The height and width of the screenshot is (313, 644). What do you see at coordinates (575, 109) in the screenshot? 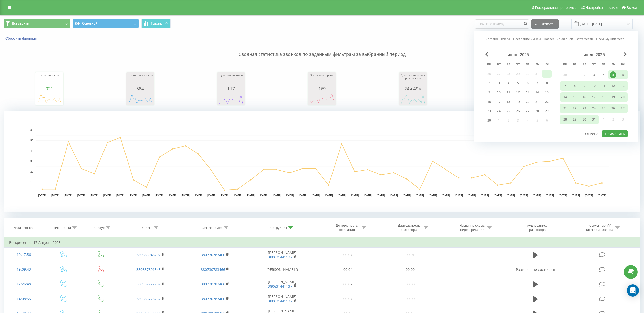
I see `div: вт 22 июля 2025 г.` at bounding box center [575, 109].